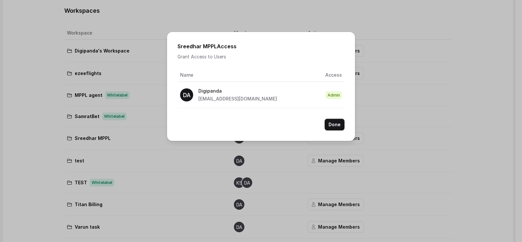 This screenshot has height=242, width=522. Describe the element at coordinates (334, 95) in the screenshot. I see `span: Admin` at that location.